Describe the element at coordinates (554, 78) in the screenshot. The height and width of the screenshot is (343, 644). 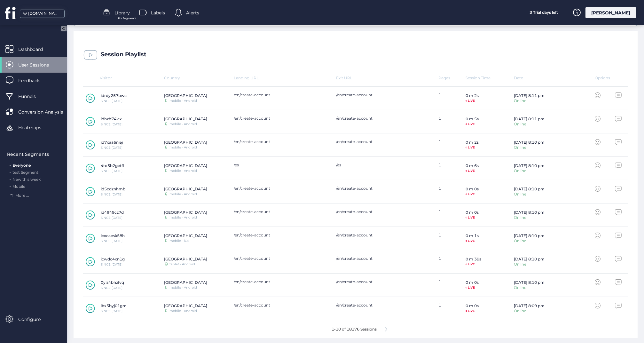
I see `div: Date` at that location.